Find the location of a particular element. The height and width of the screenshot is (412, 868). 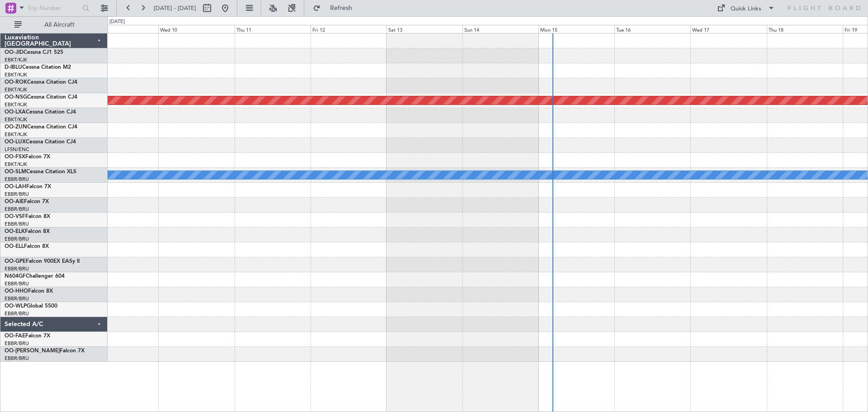

span: Refresh is located at coordinates (342, 8).